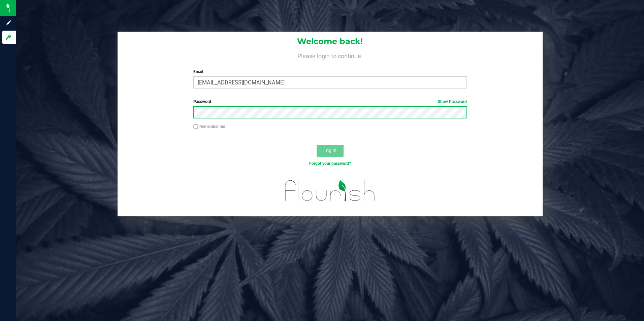 This screenshot has height=321, width=644. Describe the element at coordinates (330, 55) in the screenshot. I see `h4: Please login to continue.` at that location.